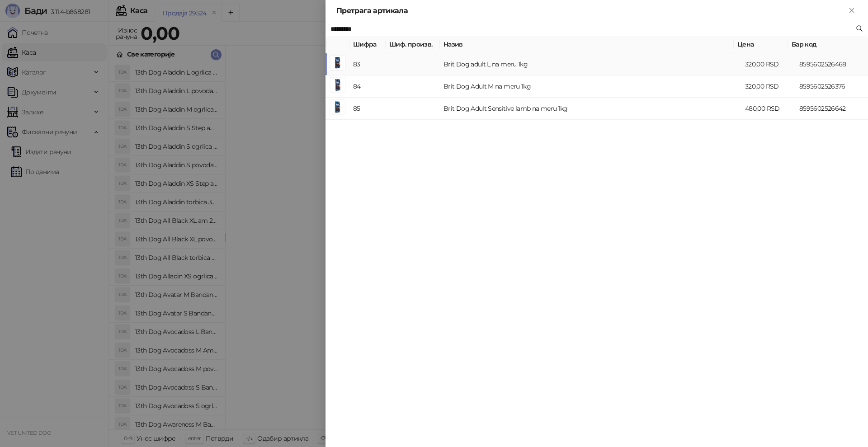 The image size is (868, 447). What do you see at coordinates (832, 108) in the screenshot?
I see `td: 8595602526642` at bounding box center [832, 108].